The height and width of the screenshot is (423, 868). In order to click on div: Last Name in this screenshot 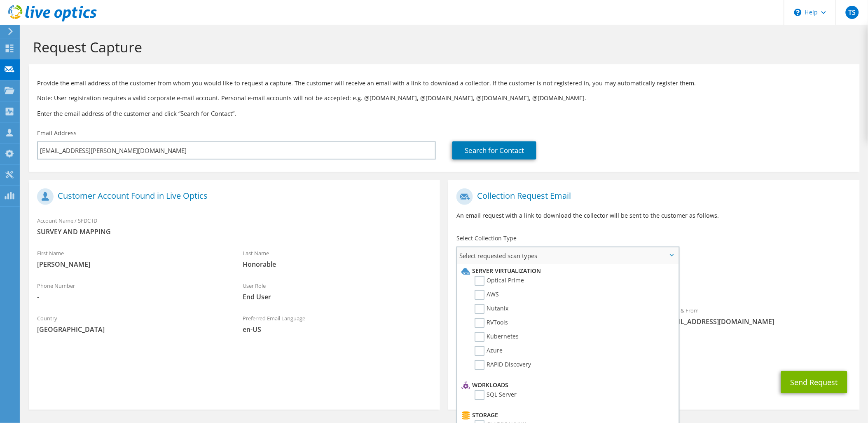, I will do `click(337, 258)`.